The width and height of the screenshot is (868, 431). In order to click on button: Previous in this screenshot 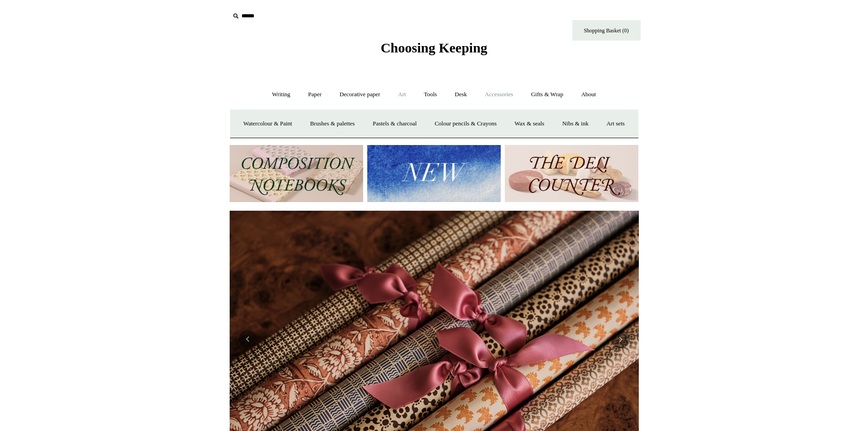, I will do `click(248, 339)`.